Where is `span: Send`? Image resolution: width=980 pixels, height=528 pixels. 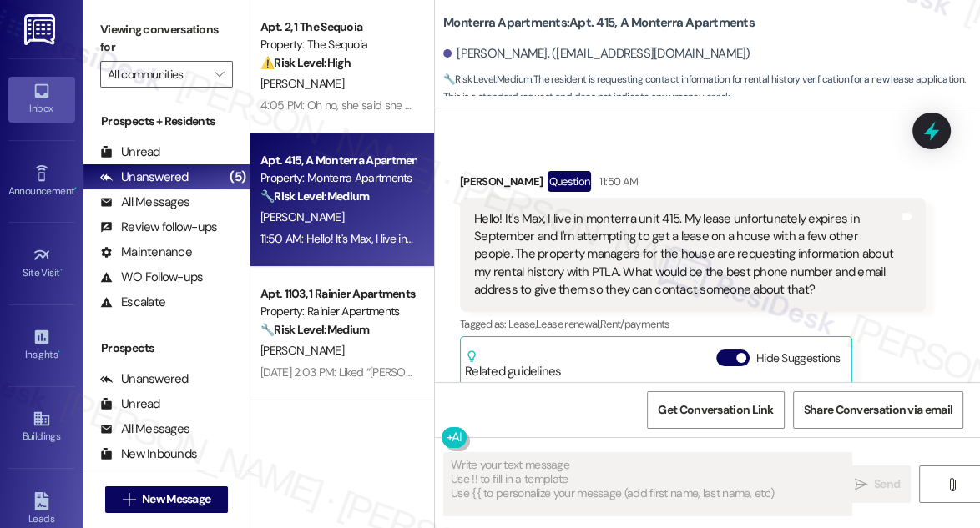 span: Send is located at coordinates (887, 484).